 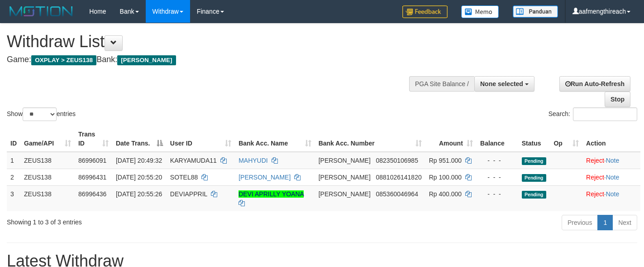 I want to click on img: Feedback.jpg, so click(x=425, y=12).